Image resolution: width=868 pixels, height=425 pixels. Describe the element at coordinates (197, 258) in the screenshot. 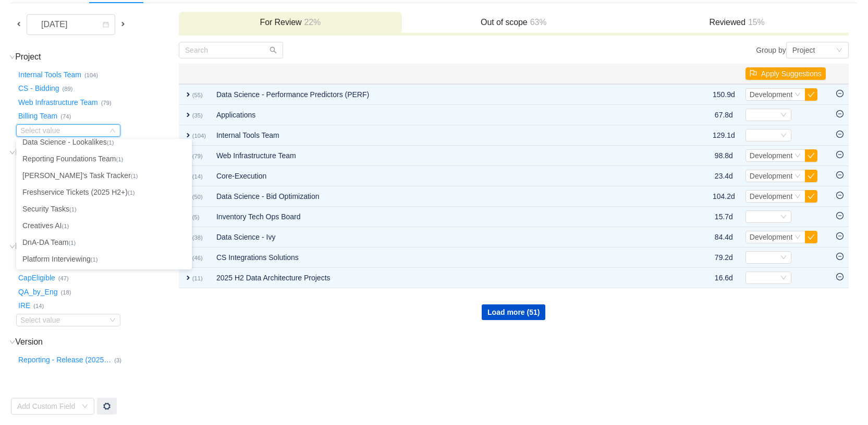

I see `small: (46)` at that location.